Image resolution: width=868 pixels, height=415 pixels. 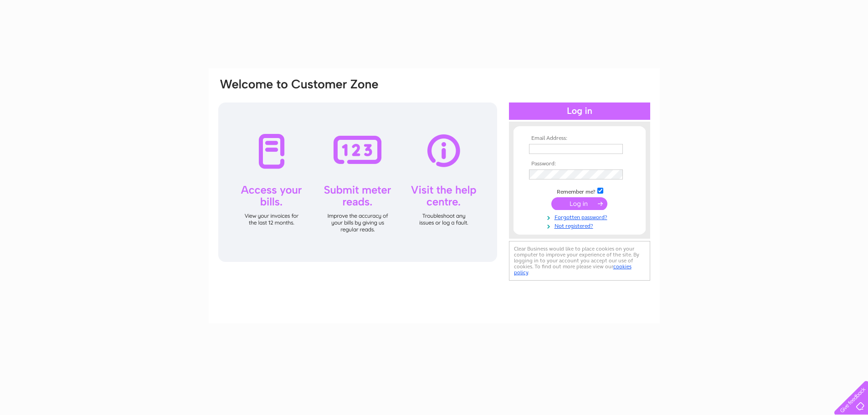 I want to click on a: Forgotten password?, so click(x=580, y=216).